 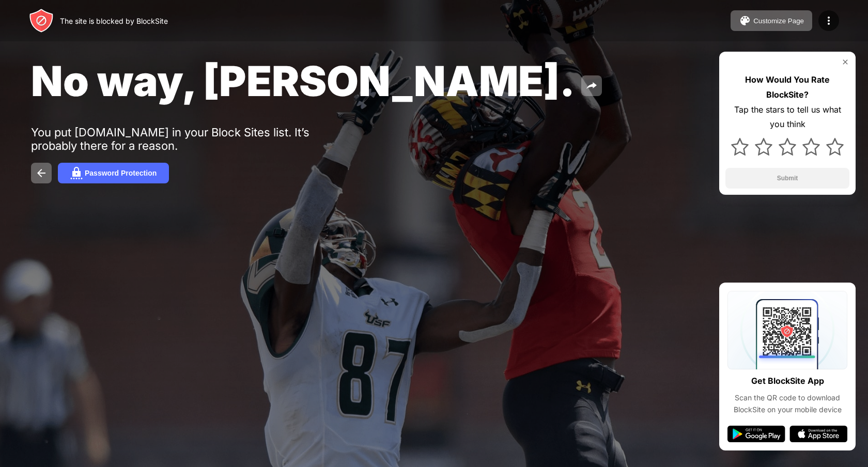 I want to click on img: menu-icon.svg, so click(x=828, y=21).